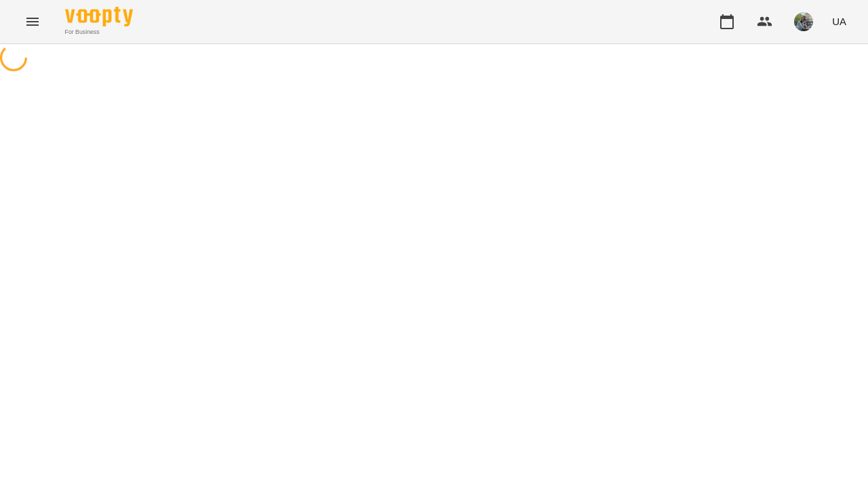 The width and height of the screenshot is (868, 483). What do you see at coordinates (839, 21) in the screenshot?
I see `span: UA` at bounding box center [839, 21].